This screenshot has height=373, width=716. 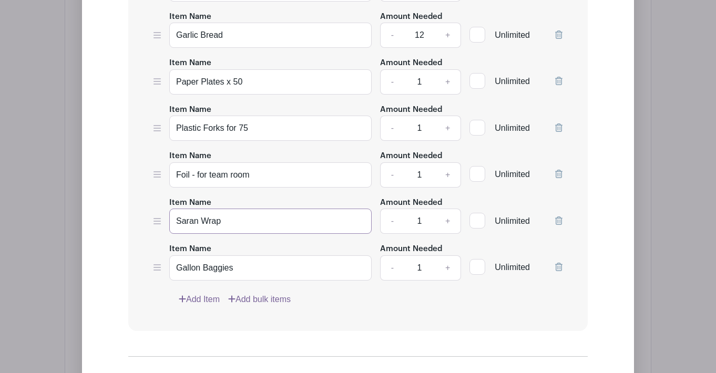 What do you see at coordinates (259, 300) in the screenshot?
I see `a: Add bulk items` at bounding box center [259, 300].